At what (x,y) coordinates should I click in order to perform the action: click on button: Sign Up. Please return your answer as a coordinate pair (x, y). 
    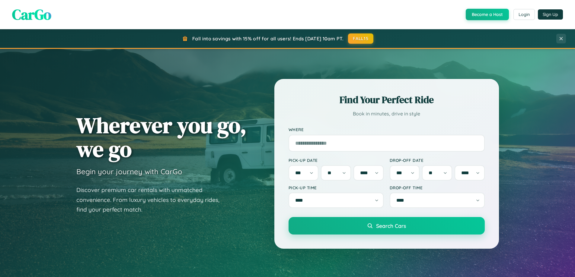
    Looking at the image, I should click on (550, 14).